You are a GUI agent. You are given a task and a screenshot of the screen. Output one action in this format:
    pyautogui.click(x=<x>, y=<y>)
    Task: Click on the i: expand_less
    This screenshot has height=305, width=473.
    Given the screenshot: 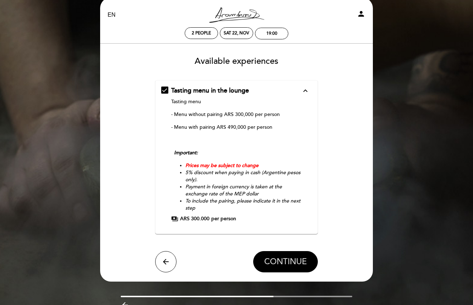 What is the action you would take?
    pyautogui.click(x=305, y=91)
    